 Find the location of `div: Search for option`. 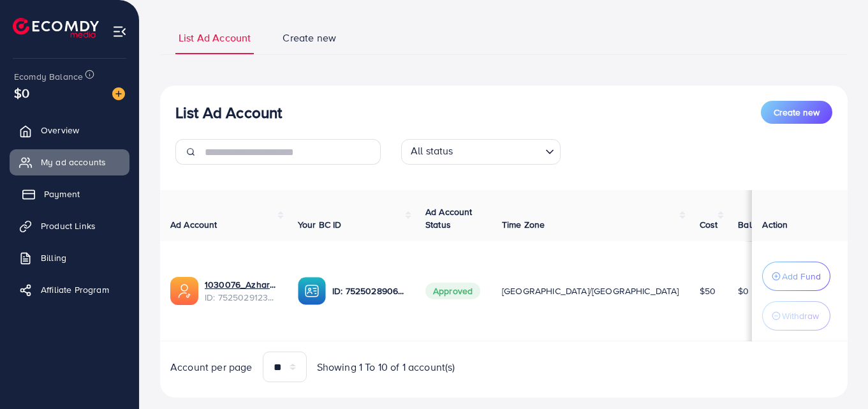

div: Search for option is located at coordinates (480, 151).